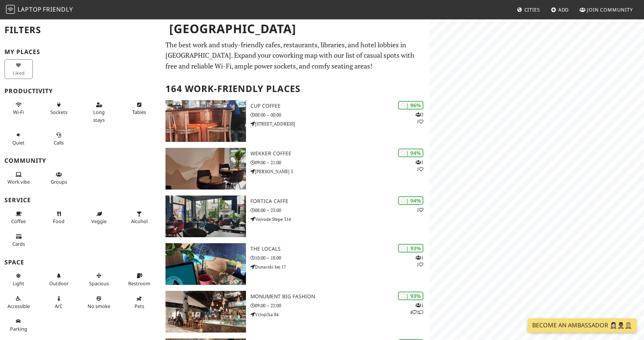 This screenshot has width=644, height=340. Describe the element at coordinates (59, 306) in the screenshot. I see `span: Air conditioned` at that location.